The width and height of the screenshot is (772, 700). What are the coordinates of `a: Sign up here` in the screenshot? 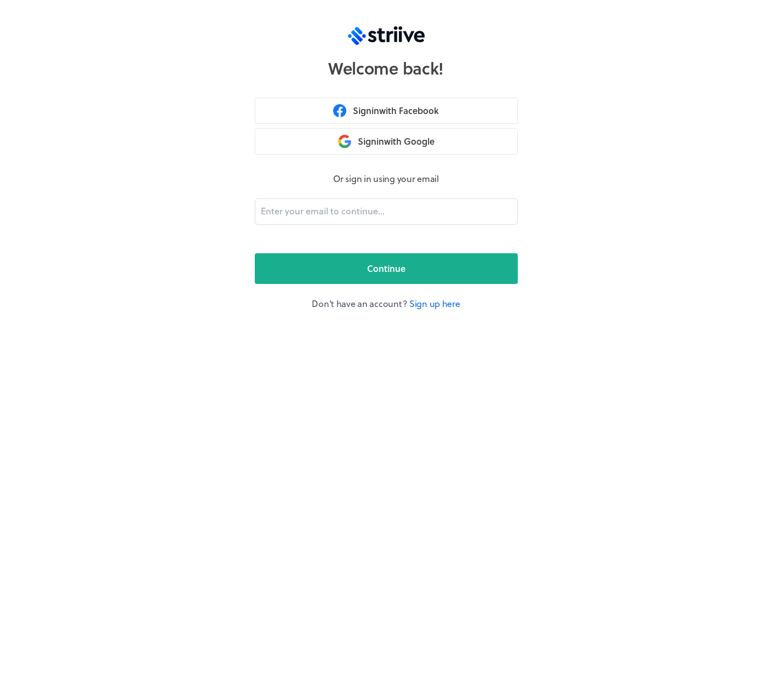 It's located at (435, 303).